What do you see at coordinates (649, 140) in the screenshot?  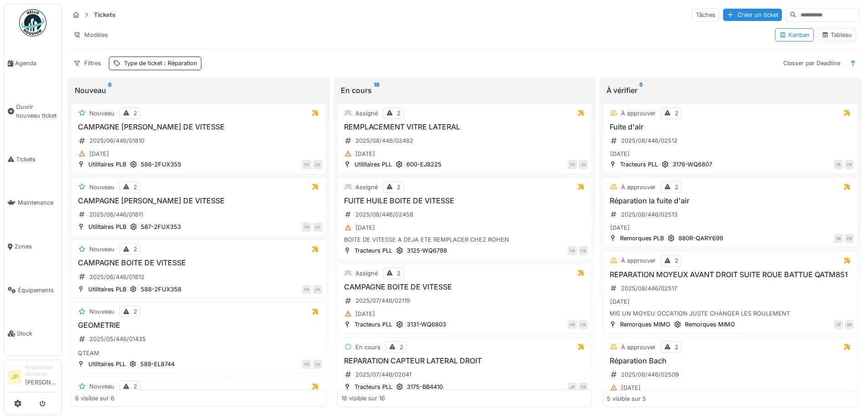 I see `div: 2025/08/446/02512` at bounding box center [649, 140].